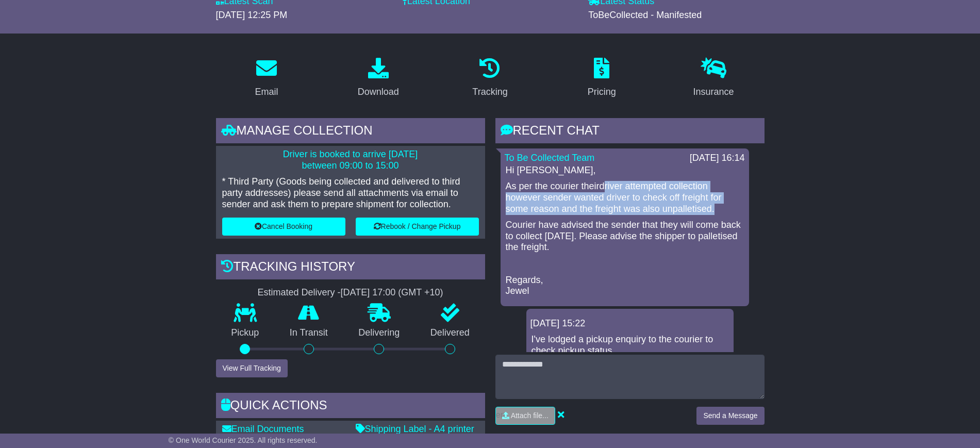 The image size is (980, 448). What do you see at coordinates (263, 429) in the screenshot?
I see `a: Email Documents` at bounding box center [263, 429].